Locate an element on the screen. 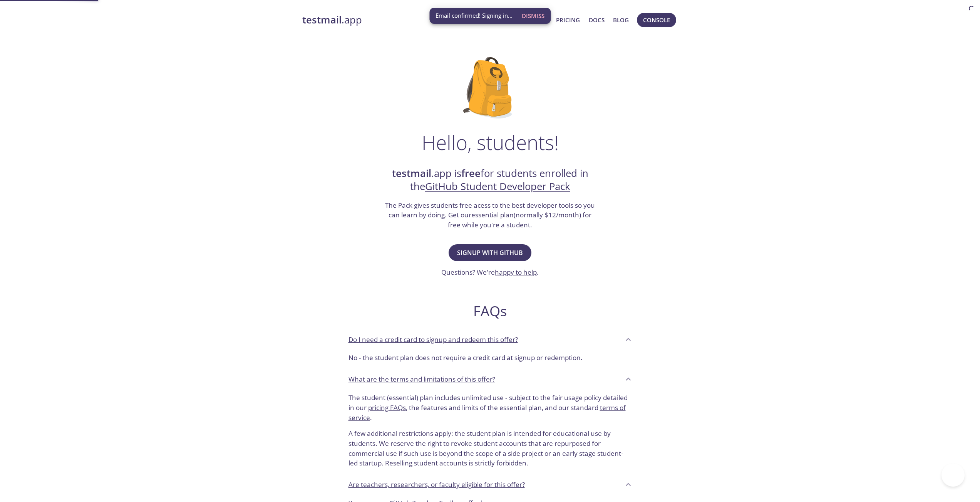 Image resolution: width=980 pixels, height=502 pixels. a: terms of service is located at coordinates (487, 413).